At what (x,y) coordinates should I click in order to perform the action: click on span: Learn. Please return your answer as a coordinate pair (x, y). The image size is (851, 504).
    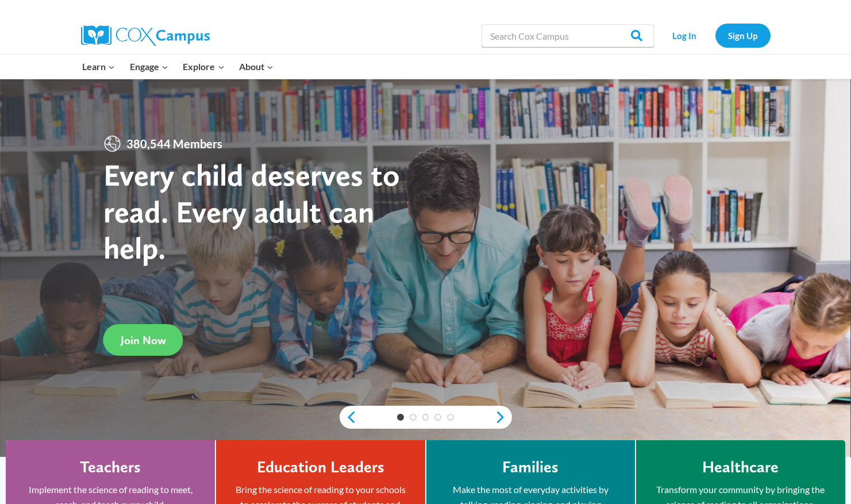
    Looking at the image, I should click on (98, 67).